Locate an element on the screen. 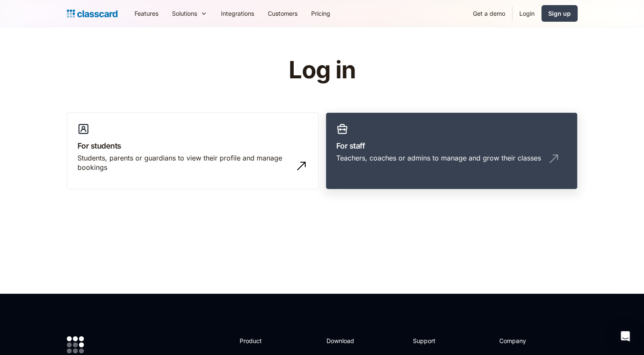 The height and width of the screenshot is (355, 644). a: Pricing is located at coordinates (320, 13).